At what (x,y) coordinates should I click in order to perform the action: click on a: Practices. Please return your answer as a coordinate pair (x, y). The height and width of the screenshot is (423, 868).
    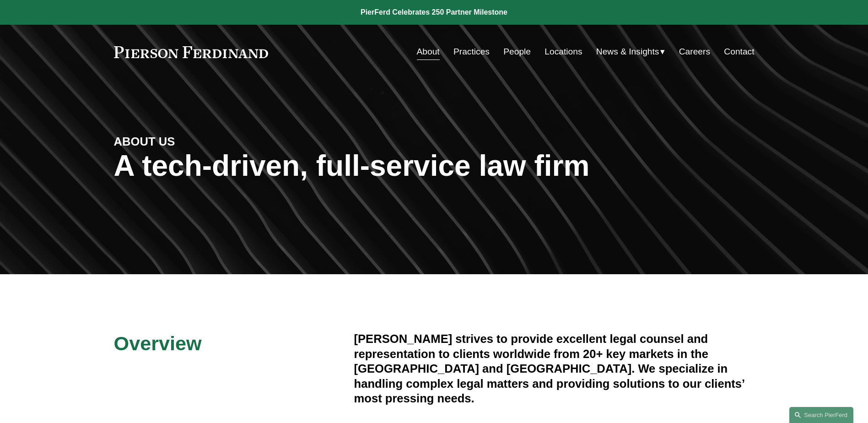
    Looking at the image, I should click on (472, 52).